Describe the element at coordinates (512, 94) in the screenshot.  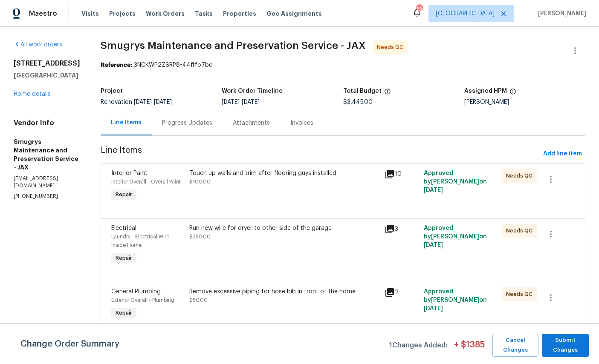
I see `span: The hpm assigned to this work order.` at that location.